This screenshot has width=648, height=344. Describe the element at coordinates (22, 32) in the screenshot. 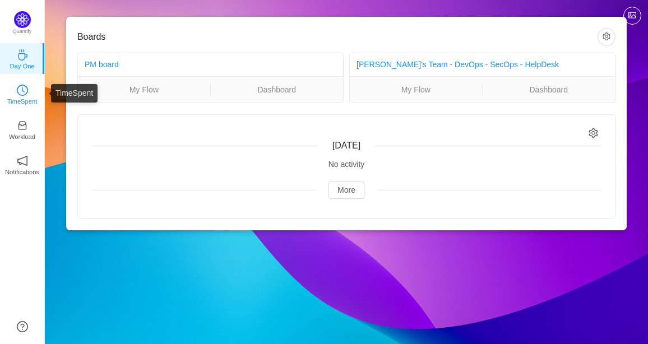

I see `p: Quantify` at that location.